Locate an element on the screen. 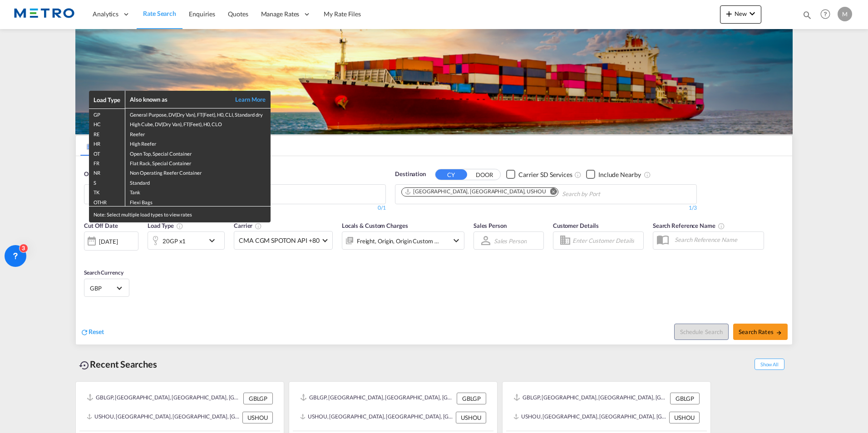 This screenshot has width=868, height=433. td: GP is located at coordinates (107, 113).